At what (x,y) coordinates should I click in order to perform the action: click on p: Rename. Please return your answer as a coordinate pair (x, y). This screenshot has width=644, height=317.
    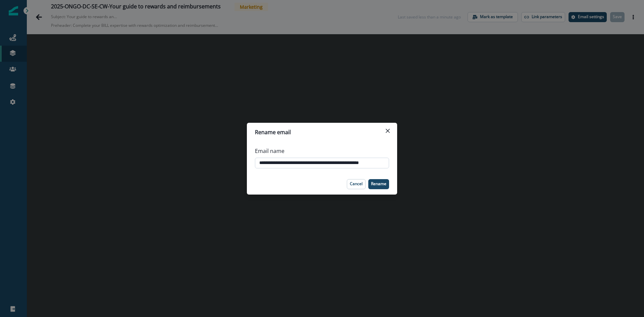
    Looking at the image, I should click on (379, 184).